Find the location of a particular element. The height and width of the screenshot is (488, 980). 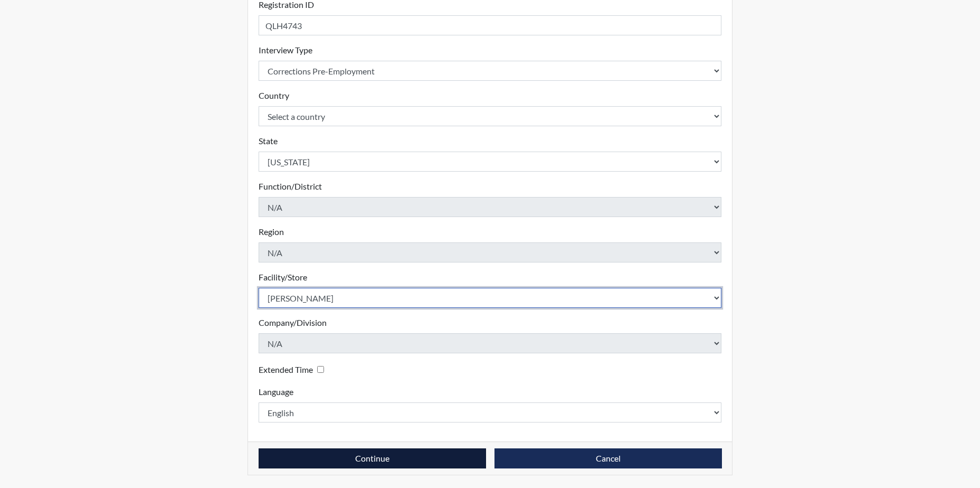

label: Language is located at coordinates (276, 392).